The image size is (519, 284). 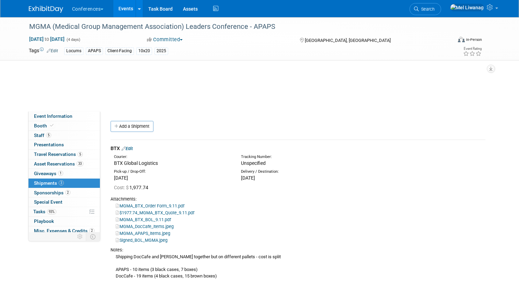 What do you see at coordinates (60, 173) in the screenshot?
I see `span: 1` at bounding box center [60, 173].